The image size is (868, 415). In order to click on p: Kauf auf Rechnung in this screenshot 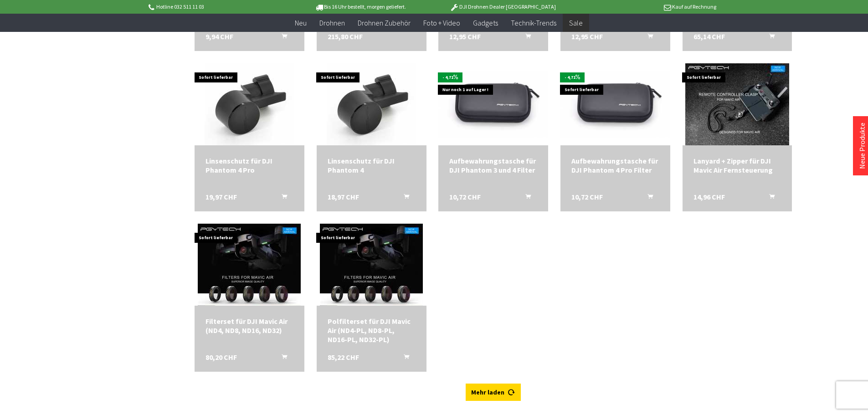, I will do `click(645, 7)`.